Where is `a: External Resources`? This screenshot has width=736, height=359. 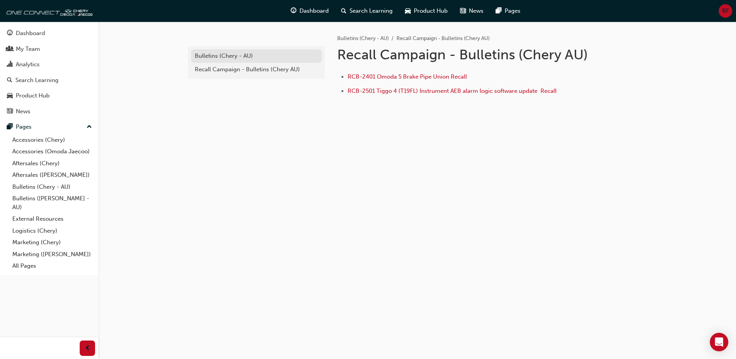 a: External Resources is located at coordinates (52, 219).